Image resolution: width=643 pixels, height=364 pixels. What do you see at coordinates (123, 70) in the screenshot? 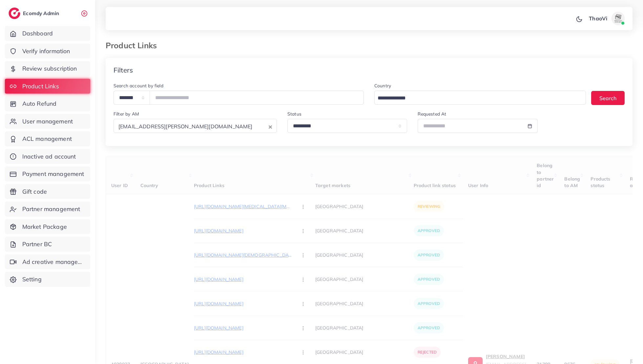
I see `h4: Filters` at bounding box center [123, 70].